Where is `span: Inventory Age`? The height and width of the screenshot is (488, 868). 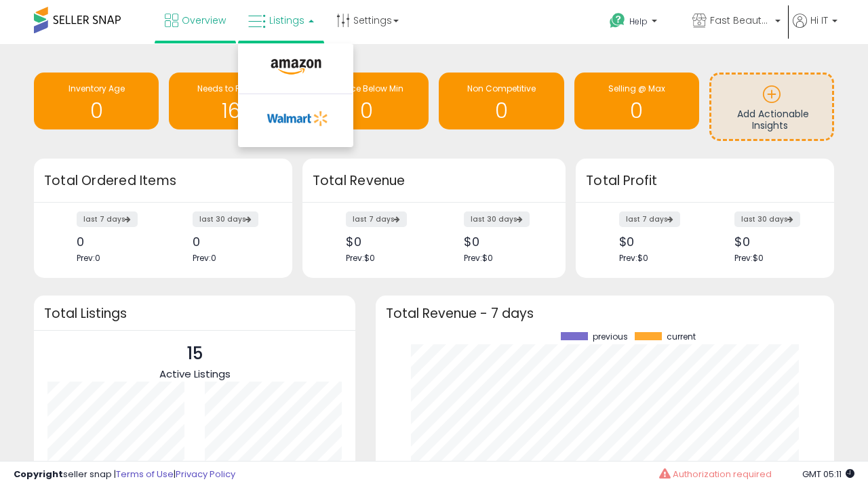 span: Inventory Age is located at coordinates (96, 88).